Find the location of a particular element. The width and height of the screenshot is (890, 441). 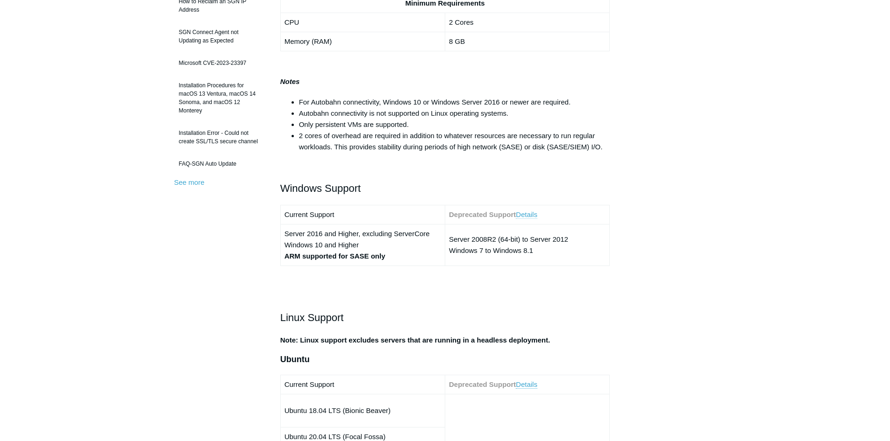

td: Memory (RAM) is located at coordinates (362, 41).